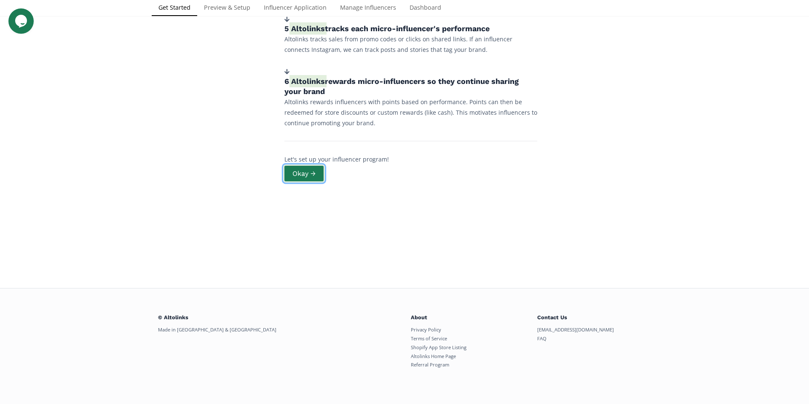  Describe the element at coordinates (426, 329) in the screenshot. I see `a: Privacy Policy` at that location.